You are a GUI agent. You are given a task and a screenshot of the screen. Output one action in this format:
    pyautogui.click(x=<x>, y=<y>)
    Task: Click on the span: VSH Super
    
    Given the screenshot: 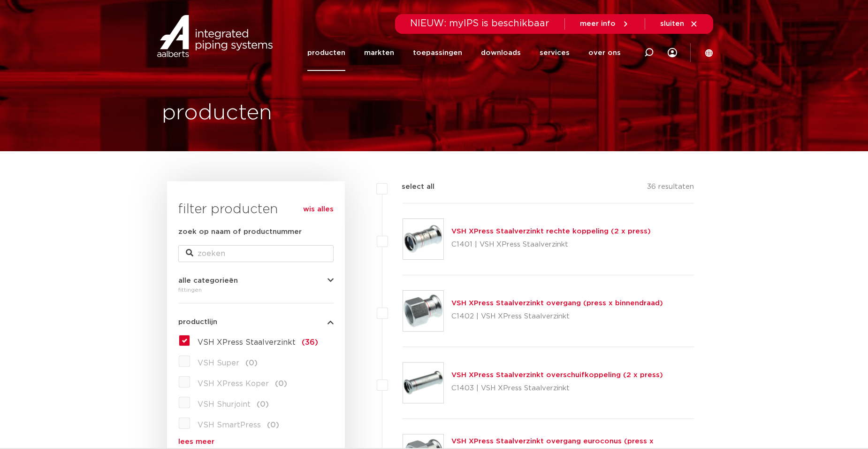 What is the action you would take?
    pyautogui.click(x=218, y=363)
    